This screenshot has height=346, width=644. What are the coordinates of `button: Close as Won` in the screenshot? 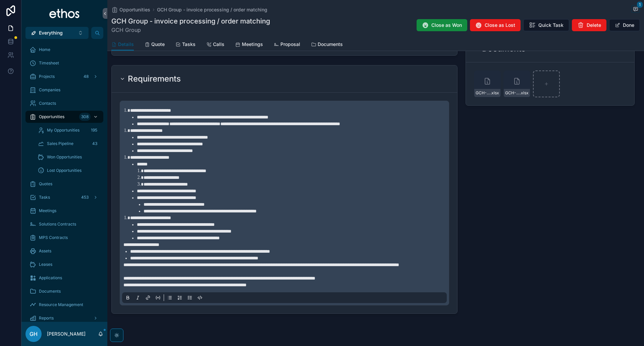 It's located at (442, 25).